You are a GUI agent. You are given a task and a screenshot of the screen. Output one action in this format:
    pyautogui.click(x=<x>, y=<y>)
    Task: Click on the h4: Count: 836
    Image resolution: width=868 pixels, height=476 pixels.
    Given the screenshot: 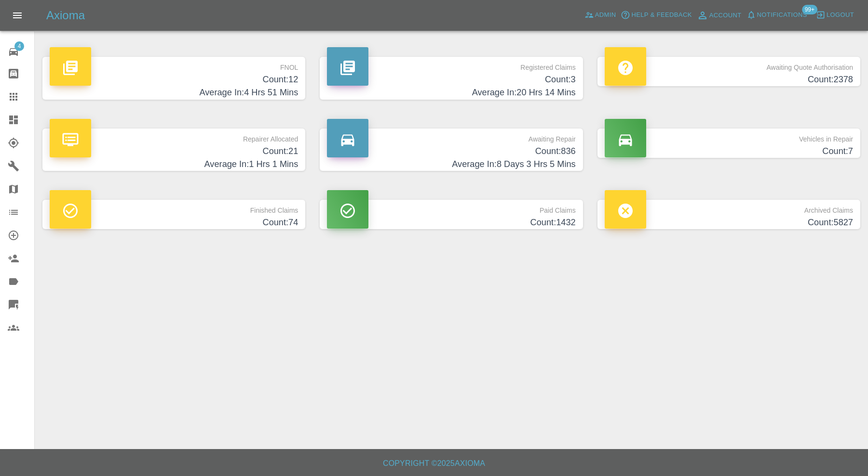 What is the action you would take?
    pyautogui.click(x=450, y=151)
    